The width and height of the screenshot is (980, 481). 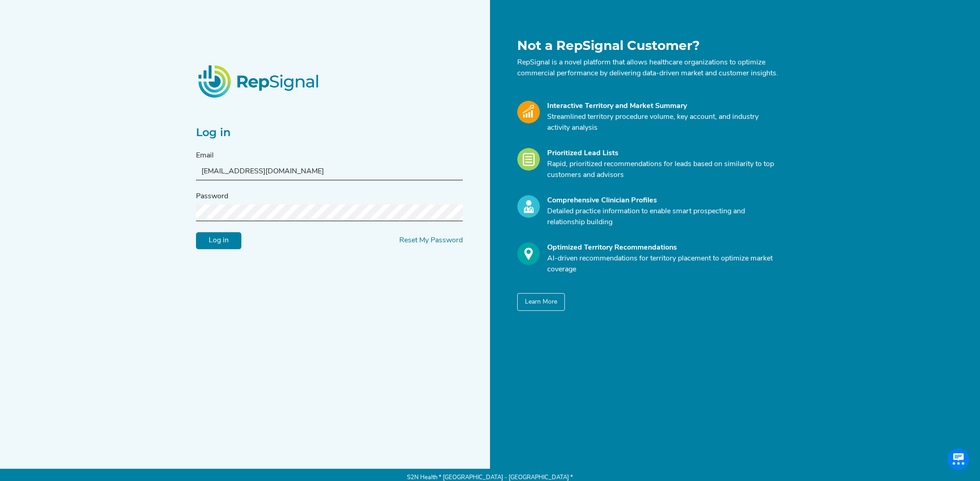 I want to click on img: Optimize_Icon.261f85db.svg, so click(x=529, y=254).